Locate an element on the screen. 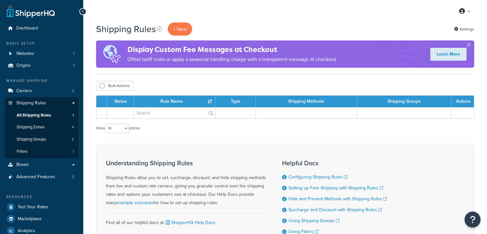  div: Basic Setup is located at coordinates (42, 43).